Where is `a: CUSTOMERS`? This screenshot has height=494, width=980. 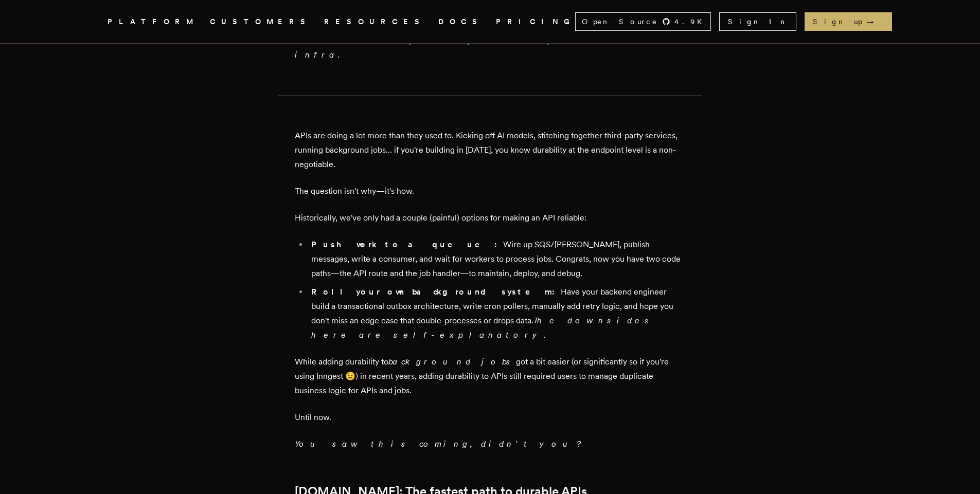 a: CUSTOMERS is located at coordinates (260, 21).